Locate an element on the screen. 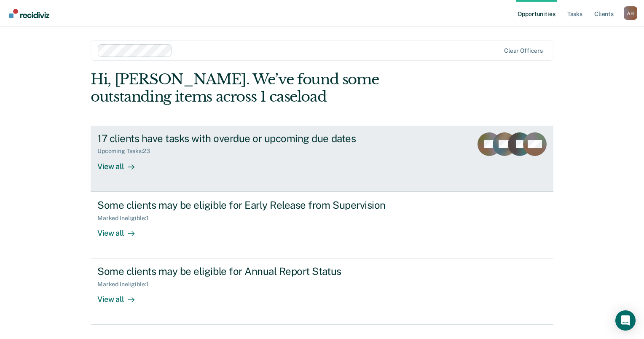 The image size is (644, 339). div: A H is located at coordinates (630, 13).